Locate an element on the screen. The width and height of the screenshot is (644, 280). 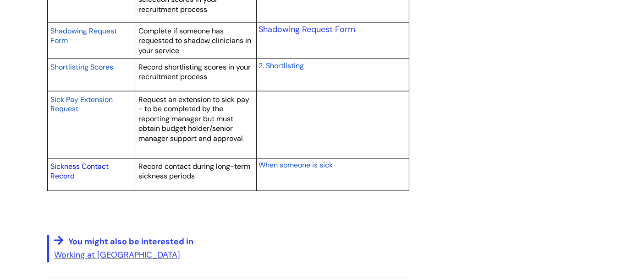
span: Sick Pay Extension Request is located at coordinates (81, 104).